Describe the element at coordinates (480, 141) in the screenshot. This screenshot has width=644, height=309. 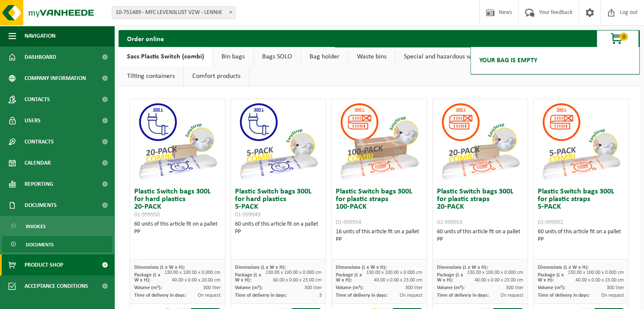
I see `img: 01-999953` at that location.